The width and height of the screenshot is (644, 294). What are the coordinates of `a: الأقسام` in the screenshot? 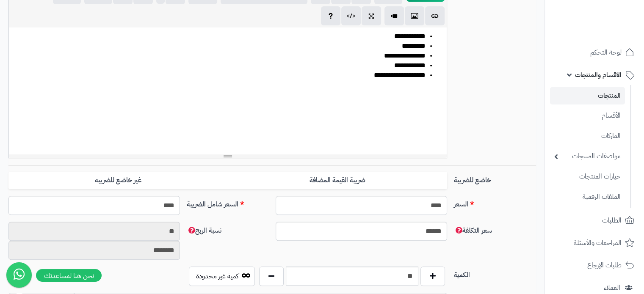 It's located at (588, 115).